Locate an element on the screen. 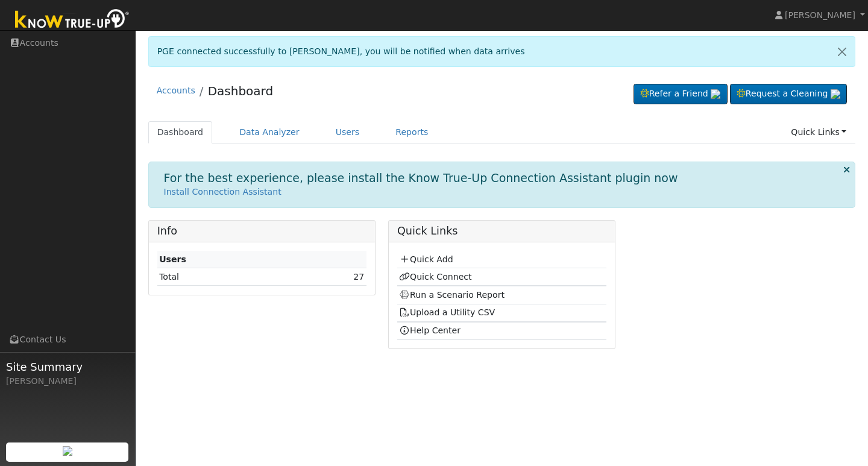  a: Quick Add is located at coordinates (425, 259).